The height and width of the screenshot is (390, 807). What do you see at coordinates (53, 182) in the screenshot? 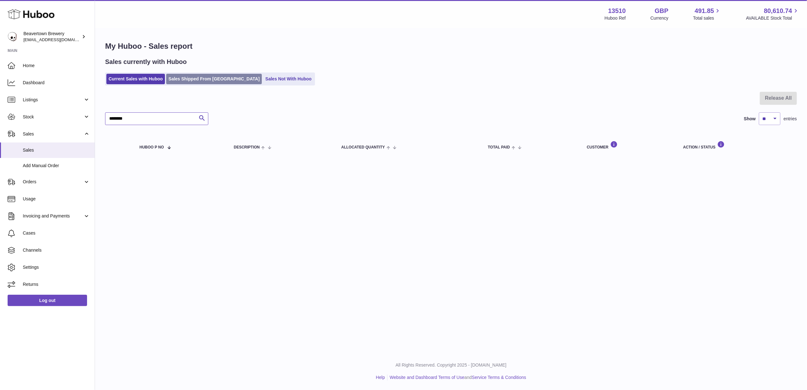
I see `span: Orders` at bounding box center [53, 182].